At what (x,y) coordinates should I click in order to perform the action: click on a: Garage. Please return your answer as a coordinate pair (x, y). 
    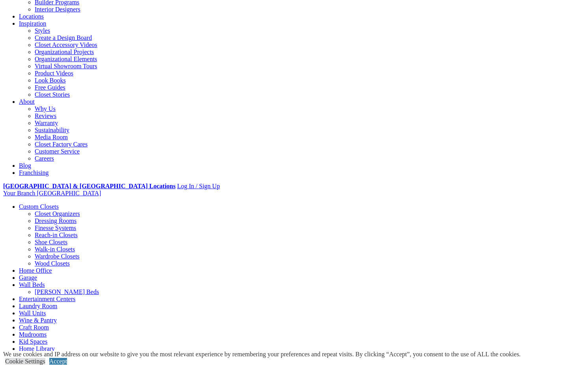
    Looking at the image, I should click on (28, 278).